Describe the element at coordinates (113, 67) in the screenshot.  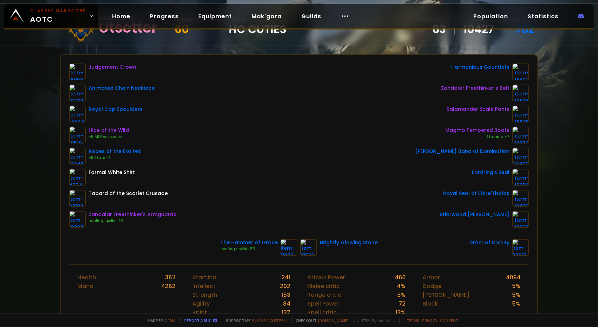
I see `div: Judgement Crown` at that location.